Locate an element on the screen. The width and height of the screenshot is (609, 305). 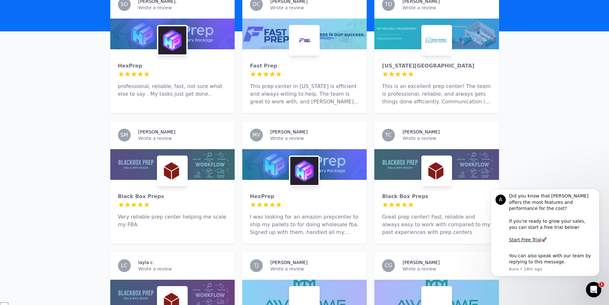
span: SM is located at coordinates (124, 135).